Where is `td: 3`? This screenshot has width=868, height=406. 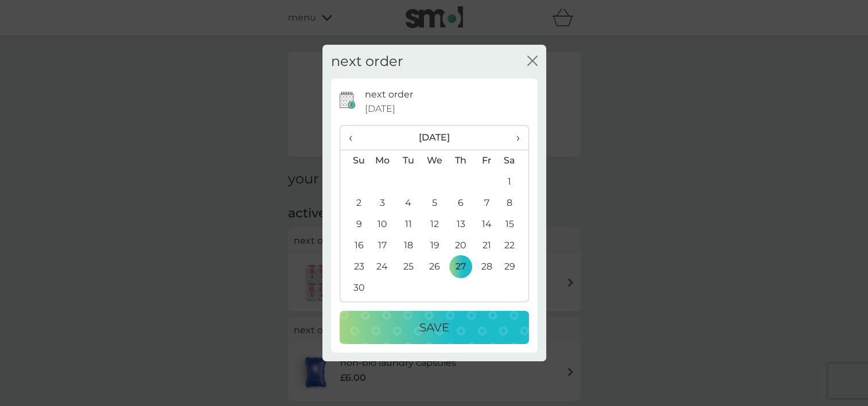
td: 3 is located at coordinates (383, 203).